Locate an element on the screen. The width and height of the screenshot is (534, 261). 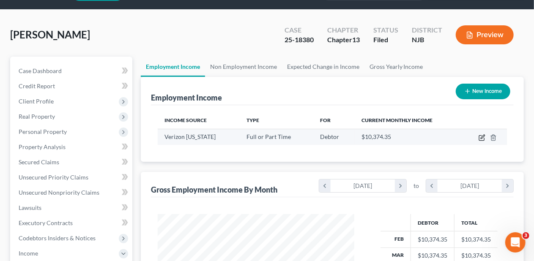
button: New Income is located at coordinates (483, 91).